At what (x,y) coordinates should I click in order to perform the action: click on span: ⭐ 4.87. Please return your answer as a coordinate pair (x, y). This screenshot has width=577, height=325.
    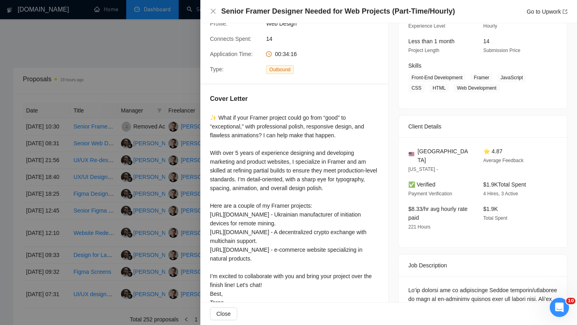
    Looking at the image, I should click on (493, 152).